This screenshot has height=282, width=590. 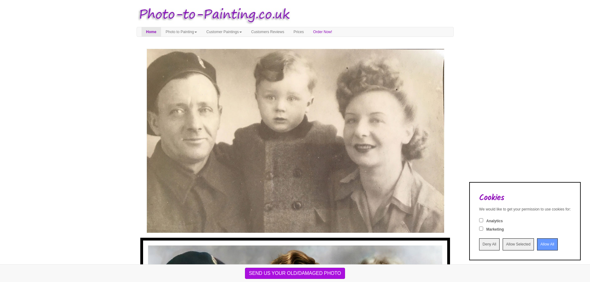 I want to click on label: Marketing, so click(x=495, y=230).